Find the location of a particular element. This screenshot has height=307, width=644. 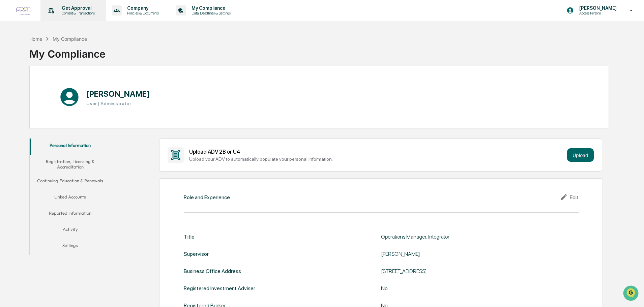

p: Company is located at coordinates (142, 8).